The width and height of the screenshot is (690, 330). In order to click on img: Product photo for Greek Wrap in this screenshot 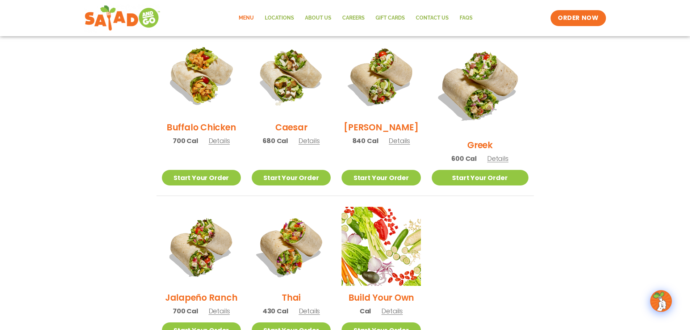, I will do `click(480, 85)`.